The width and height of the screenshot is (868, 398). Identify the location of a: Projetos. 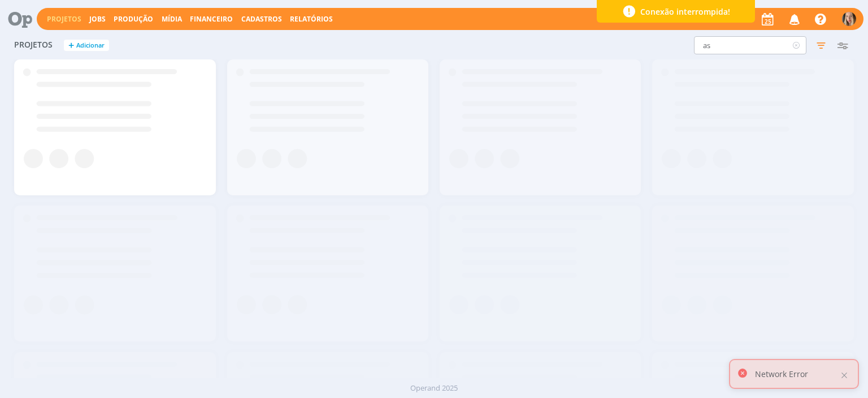
(64, 18).